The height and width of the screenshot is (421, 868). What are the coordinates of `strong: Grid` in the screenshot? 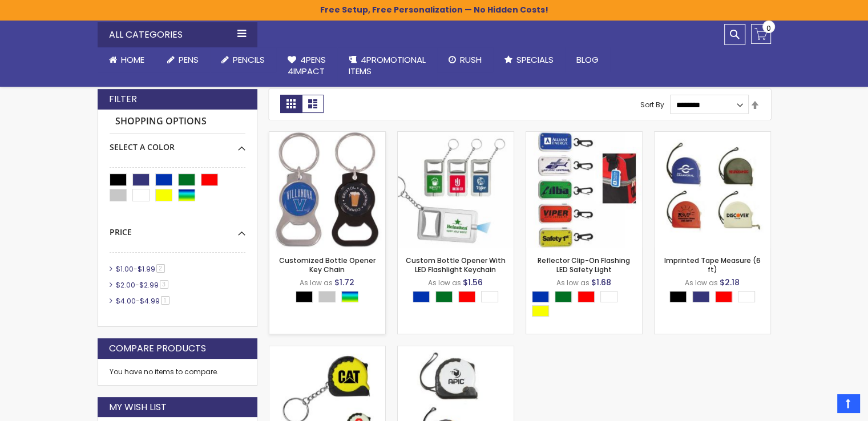 It's located at (291, 104).